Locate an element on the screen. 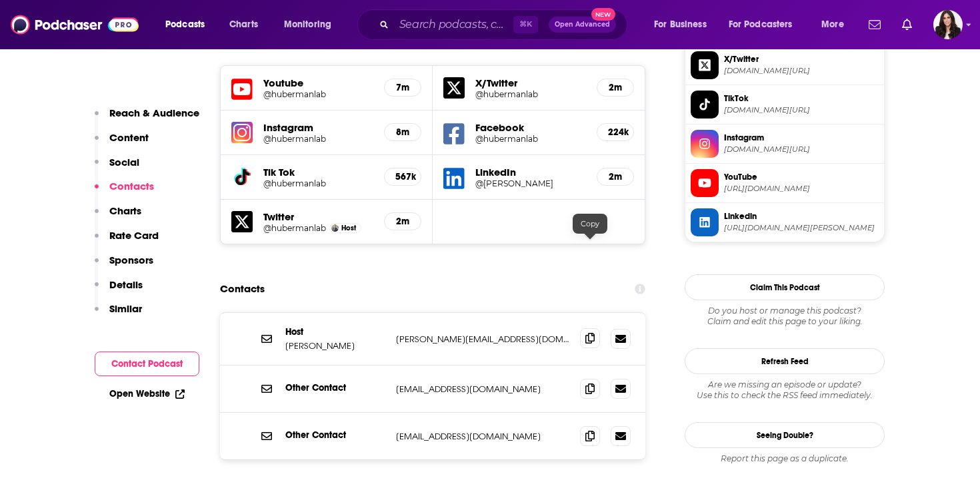 This screenshot has width=980, height=484. h5: 8m is located at coordinates (402, 132).